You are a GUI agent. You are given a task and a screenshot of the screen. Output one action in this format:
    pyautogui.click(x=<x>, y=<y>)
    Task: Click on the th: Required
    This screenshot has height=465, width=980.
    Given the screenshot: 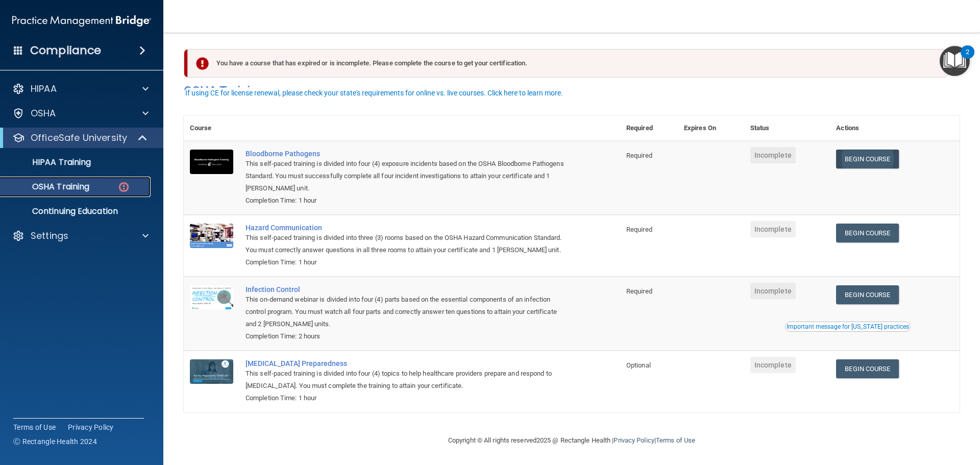 What is the action you would take?
    pyautogui.click(x=649, y=128)
    